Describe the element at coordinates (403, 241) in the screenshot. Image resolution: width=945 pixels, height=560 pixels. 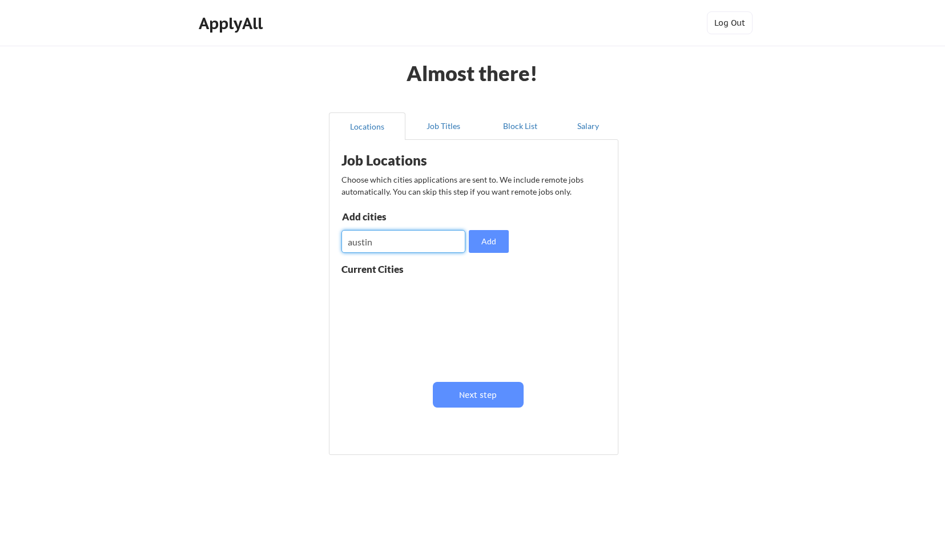
I see `input: Type here...` at that location.